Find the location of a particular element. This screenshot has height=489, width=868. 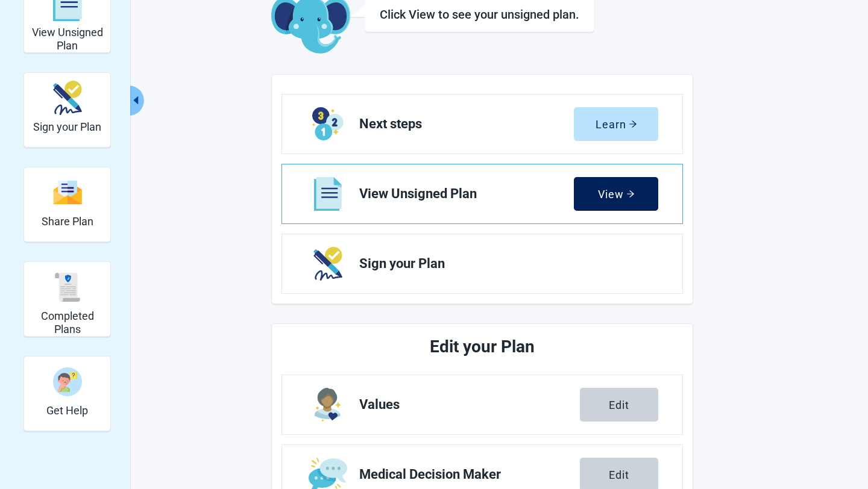

div: Sign your Plan is located at coordinates (67, 110).